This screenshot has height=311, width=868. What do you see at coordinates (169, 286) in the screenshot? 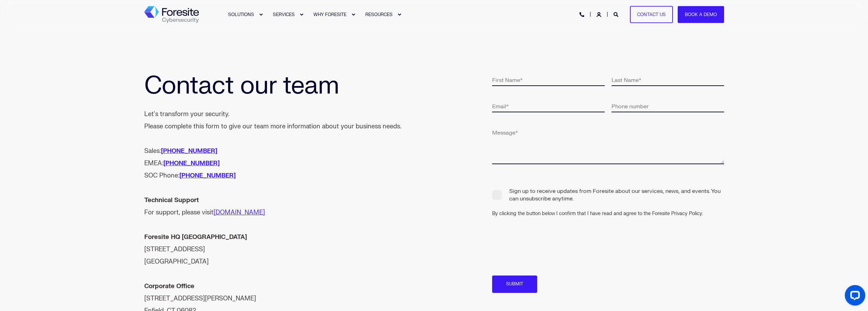
I see `strong: Corporate Office` at bounding box center [169, 286].